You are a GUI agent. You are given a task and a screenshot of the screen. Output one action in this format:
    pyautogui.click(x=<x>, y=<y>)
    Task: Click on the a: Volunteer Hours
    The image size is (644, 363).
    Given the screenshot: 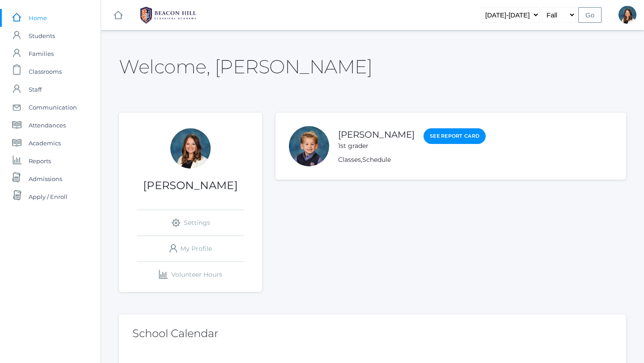 What is the action you would take?
    pyautogui.click(x=191, y=274)
    